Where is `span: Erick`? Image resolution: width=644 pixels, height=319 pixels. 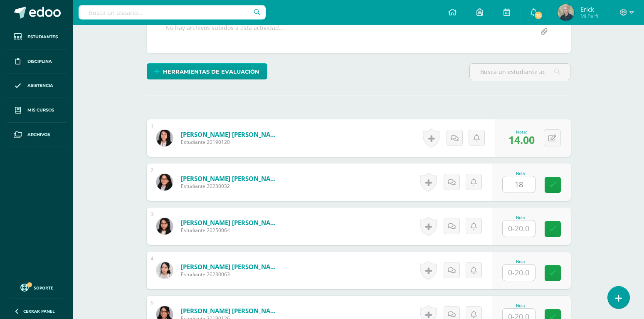 span: Erick is located at coordinates (590, 10).